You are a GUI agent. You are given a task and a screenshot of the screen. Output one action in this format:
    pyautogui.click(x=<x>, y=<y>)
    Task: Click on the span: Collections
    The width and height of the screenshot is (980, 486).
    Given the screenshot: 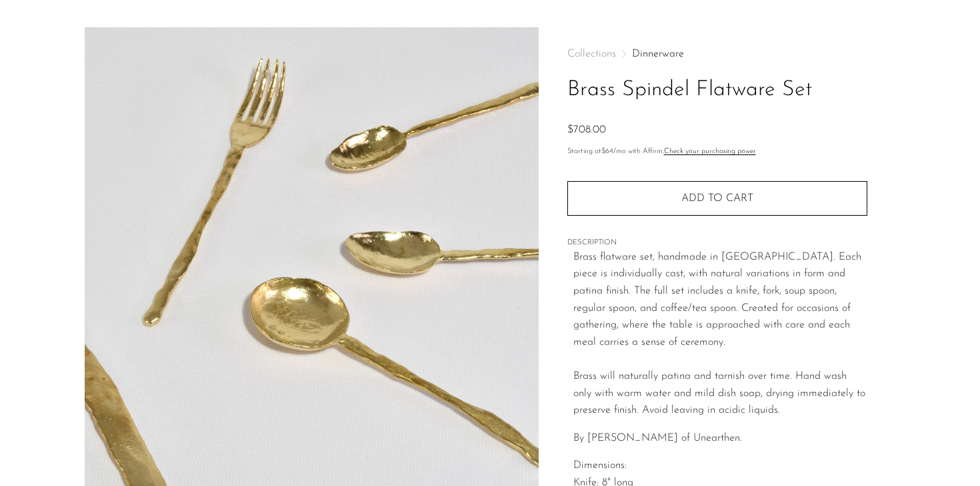 What is the action you would take?
    pyautogui.click(x=591, y=54)
    